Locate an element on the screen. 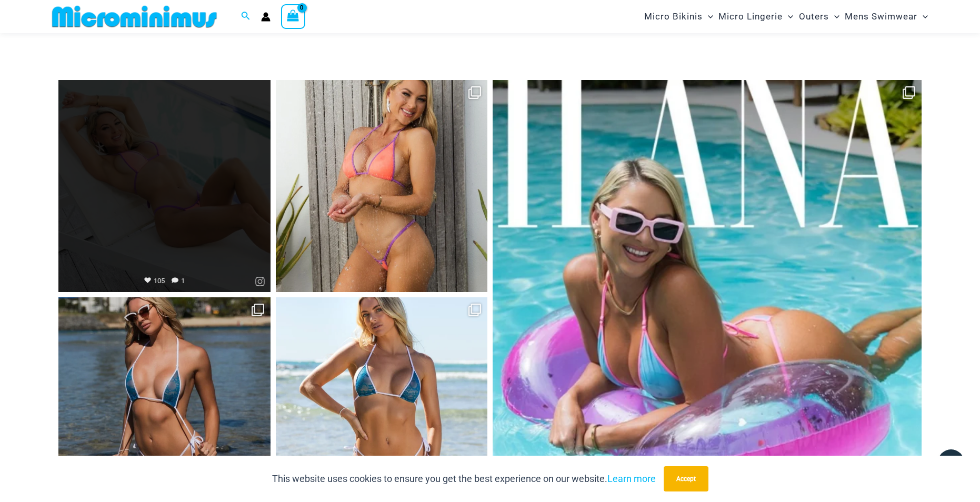  span: Mens Swimwear is located at coordinates (881, 16).